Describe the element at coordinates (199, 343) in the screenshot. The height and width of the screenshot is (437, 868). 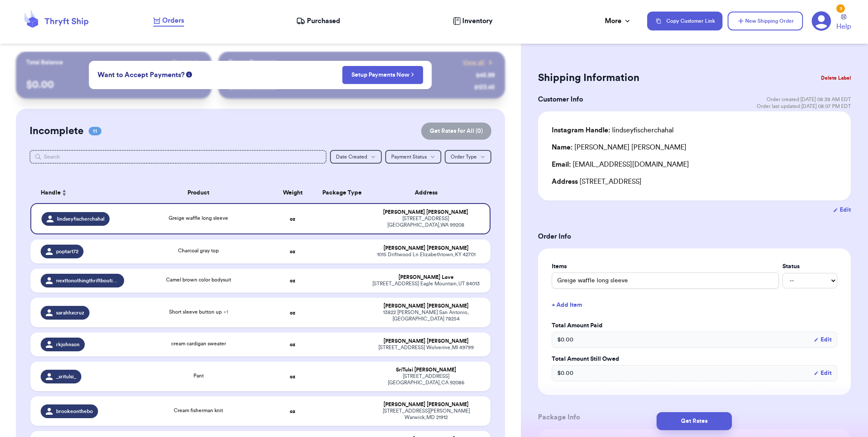
I see `span: cream cardigan sweater` at that location.